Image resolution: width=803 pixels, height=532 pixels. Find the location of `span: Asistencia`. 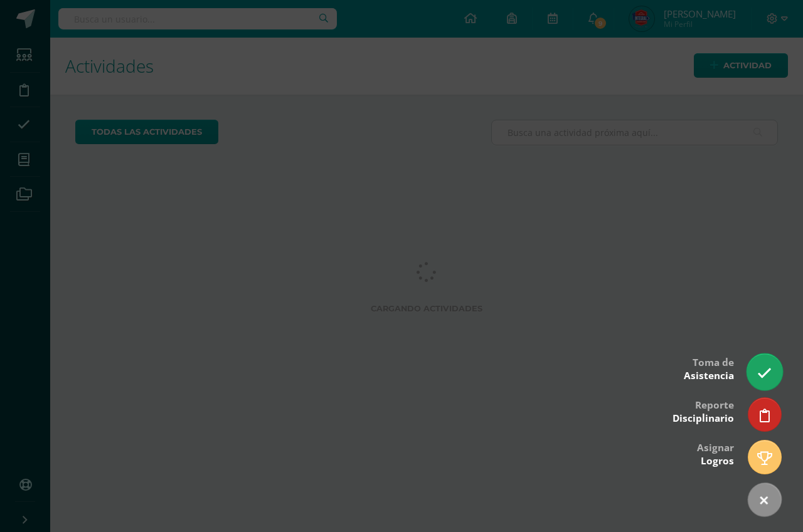

span: Asistencia is located at coordinates (709, 375).